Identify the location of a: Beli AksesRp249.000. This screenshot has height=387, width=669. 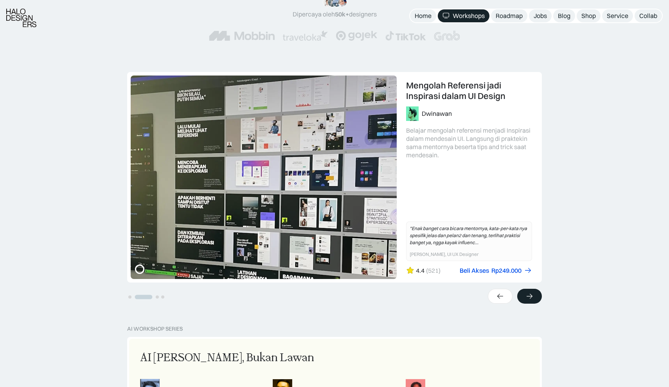
(496, 270).